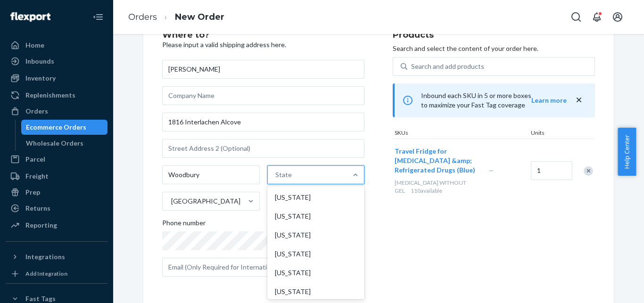  What do you see at coordinates (597, 17) in the screenshot?
I see `button: Open notifications` at bounding box center [597, 17].